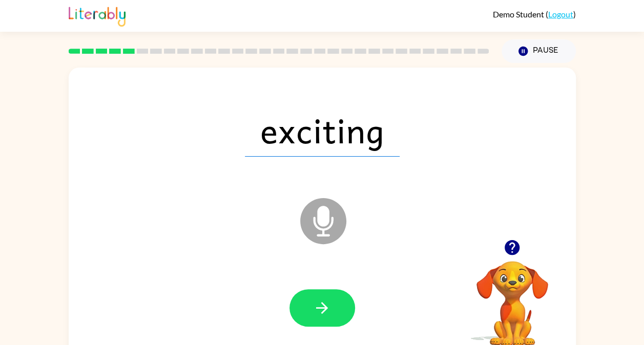 This screenshot has width=644, height=345. I want to click on img: Literably, so click(97, 15).